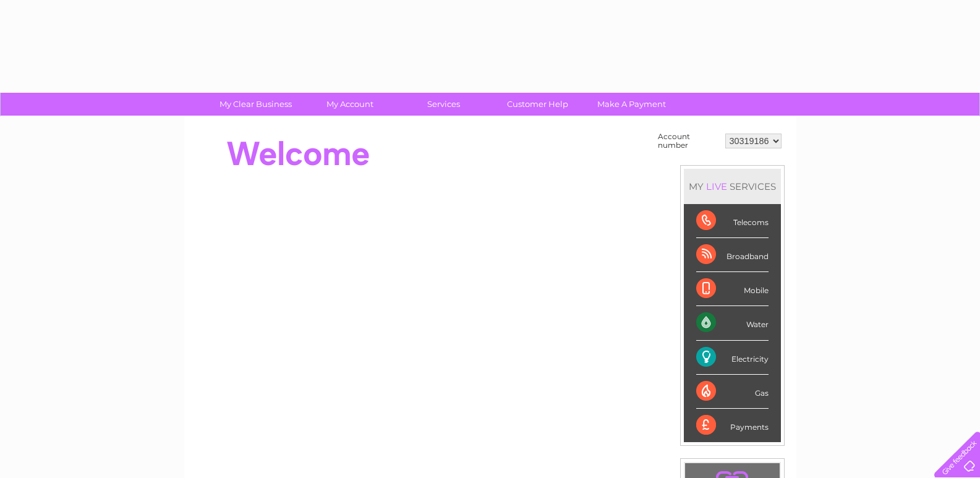 The image size is (980, 478). I want to click on div: Mobile, so click(732, 289).